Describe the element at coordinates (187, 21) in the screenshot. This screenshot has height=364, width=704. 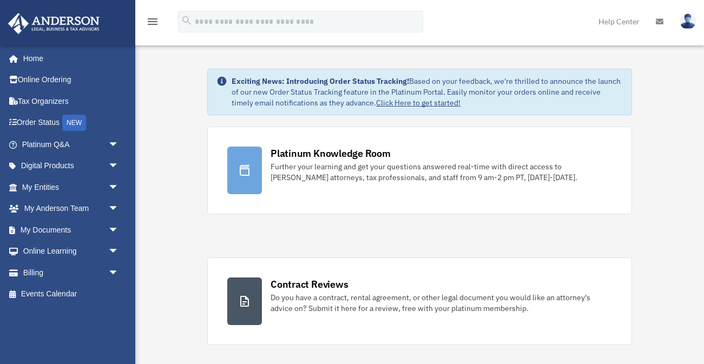
I see `i: search` at that location.